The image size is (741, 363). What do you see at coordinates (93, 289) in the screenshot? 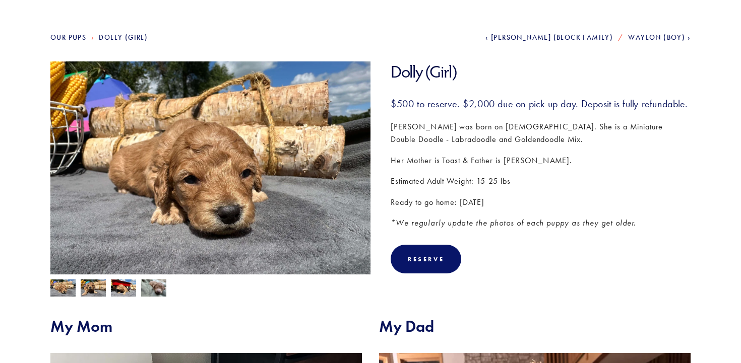
I see `img: Dolly 2.jpg` at bounding box center [93, 289].